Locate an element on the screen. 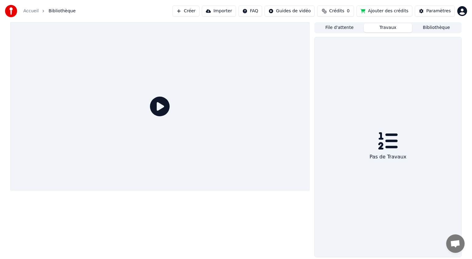 The image size is (472, 259). button: Paramètres is located at coordinates (435, 11).